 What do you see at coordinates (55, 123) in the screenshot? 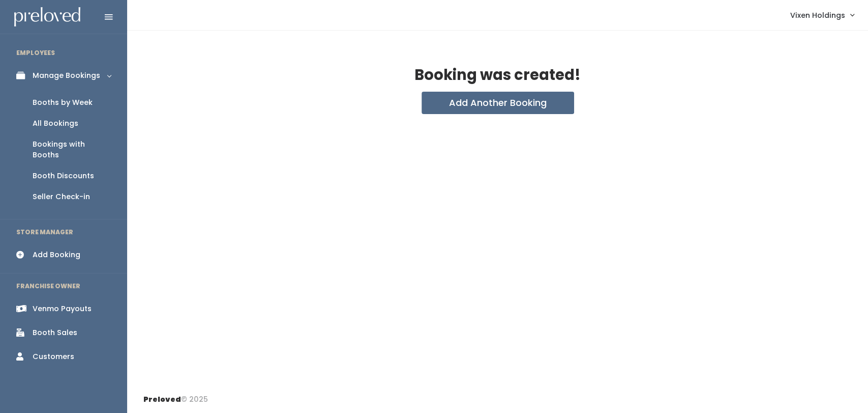
I see `div: All Bookings` at bounding box center [55, 123].